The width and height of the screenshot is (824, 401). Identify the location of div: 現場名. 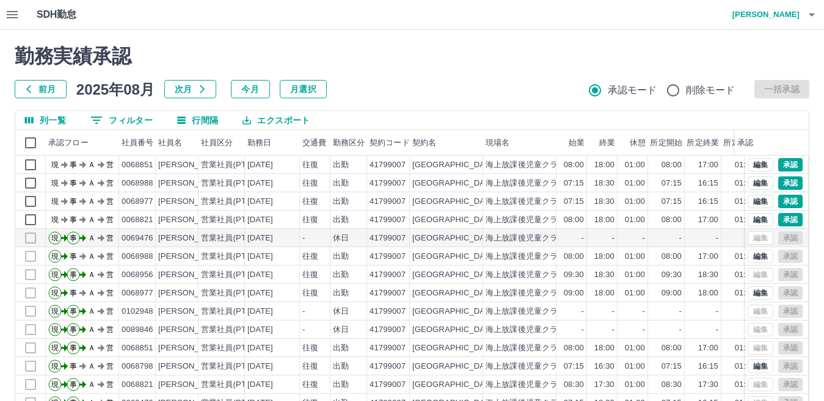
(497, 143).